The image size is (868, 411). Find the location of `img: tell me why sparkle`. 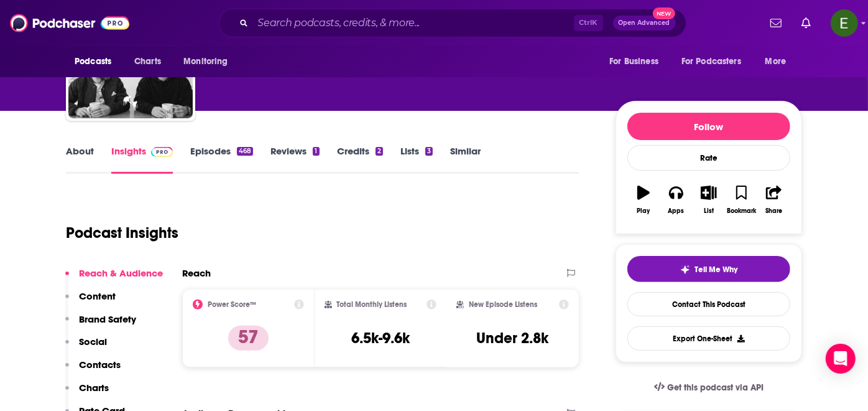

img: tell me why sparkle is located at coordinates (685, 270).